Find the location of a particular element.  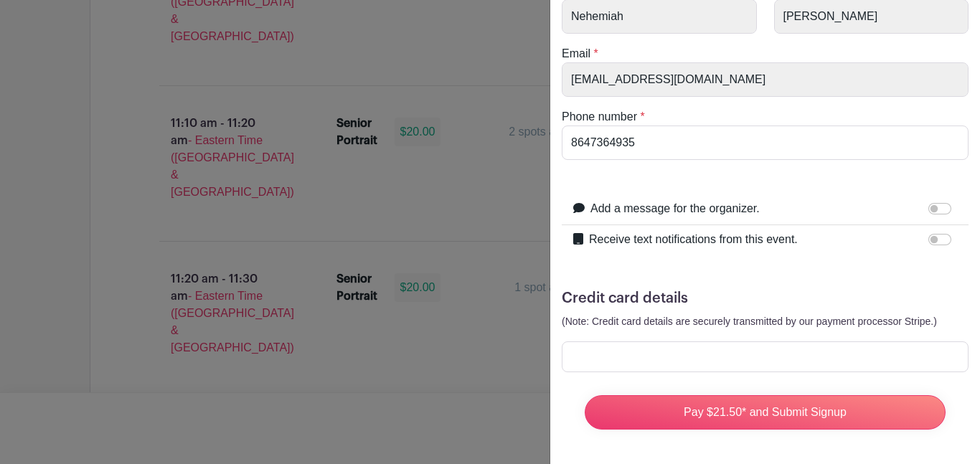

label: Email is located at coordinates (576, 54).